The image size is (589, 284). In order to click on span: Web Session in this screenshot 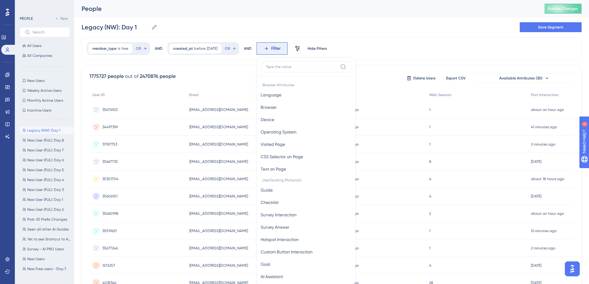, I will do `click(441, 95)`.